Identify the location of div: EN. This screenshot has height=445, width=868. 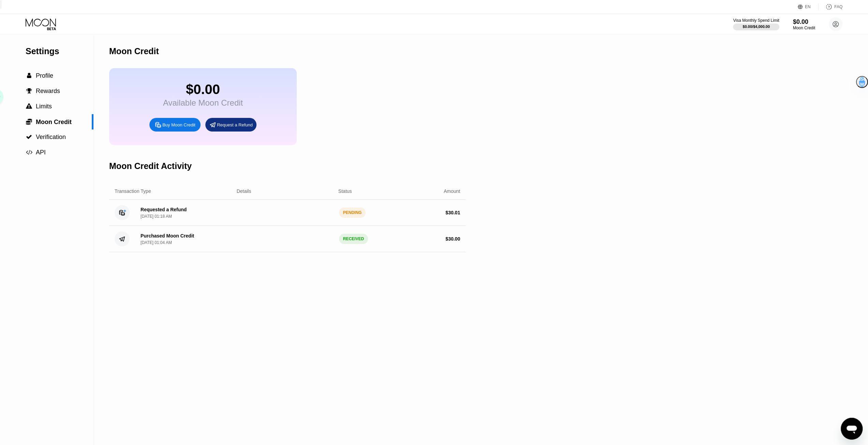
(808, 7).